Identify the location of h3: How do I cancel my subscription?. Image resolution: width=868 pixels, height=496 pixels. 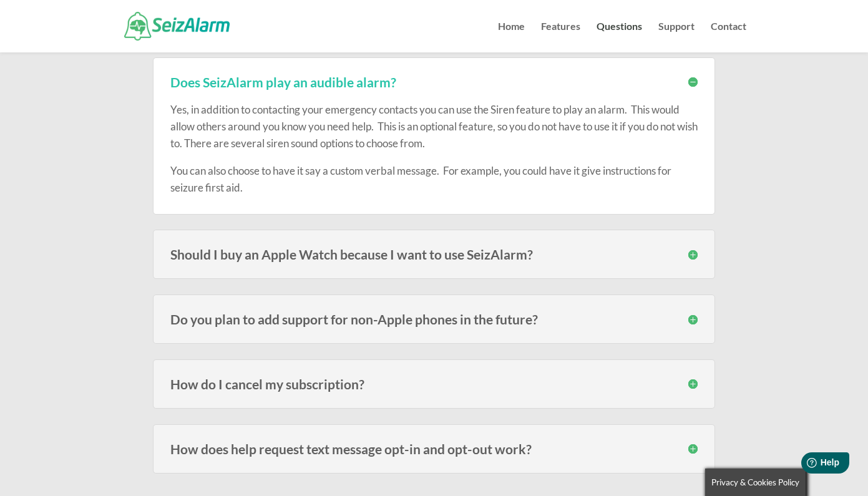
(434, 383).